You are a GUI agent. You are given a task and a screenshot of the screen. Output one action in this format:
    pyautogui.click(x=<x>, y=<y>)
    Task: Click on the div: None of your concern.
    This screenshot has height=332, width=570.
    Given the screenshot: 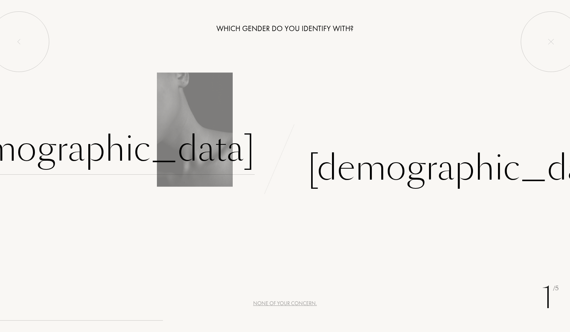 What is the action you would take?
    pyautogui.click(x=285, y=303)
    